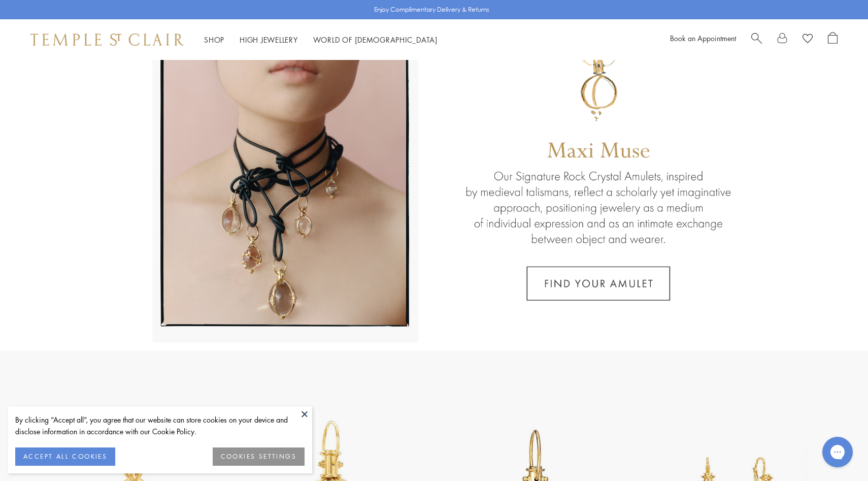 This screenshot has width=868, height=481. What do you see at coordinates (214, 40) in the screenshot?
I see `a: ShopShop` at bounding box center [214, 40].